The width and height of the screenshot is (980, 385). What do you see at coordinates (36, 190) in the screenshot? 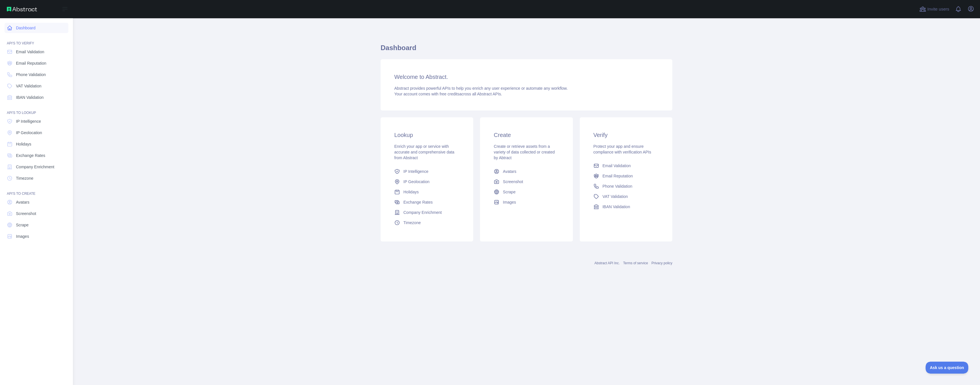
I see `div: API'S TO CREATE` at bounding box center [36, 190].